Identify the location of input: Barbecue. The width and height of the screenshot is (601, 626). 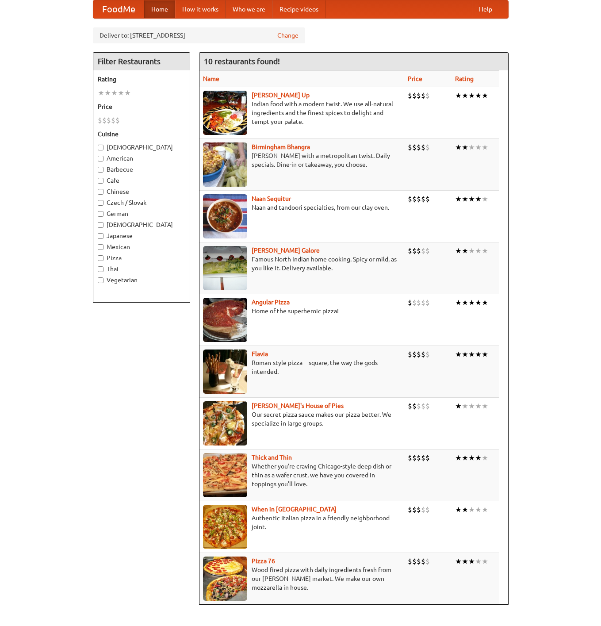
(100, 169).